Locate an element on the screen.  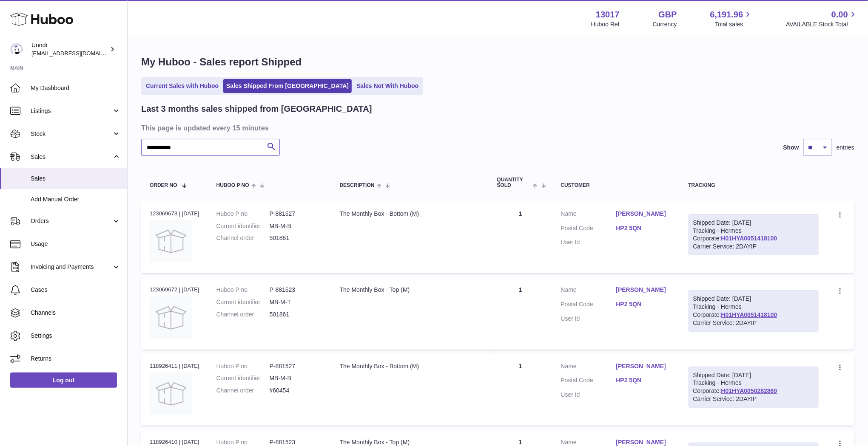
a: Sales Not With Huboo is located at coordinates (388, 86).